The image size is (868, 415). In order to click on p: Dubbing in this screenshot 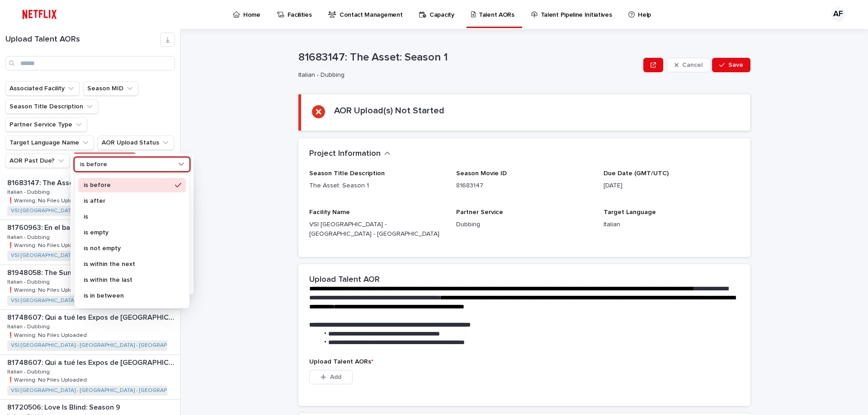, I will do `click(524, 224)`.